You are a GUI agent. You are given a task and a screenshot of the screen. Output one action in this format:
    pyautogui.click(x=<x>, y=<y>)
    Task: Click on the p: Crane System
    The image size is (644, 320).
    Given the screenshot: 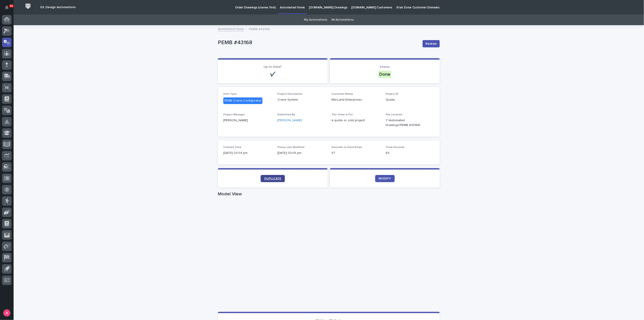 What is the action you would take?
    pyautogui.click(x=302, y=100)
    